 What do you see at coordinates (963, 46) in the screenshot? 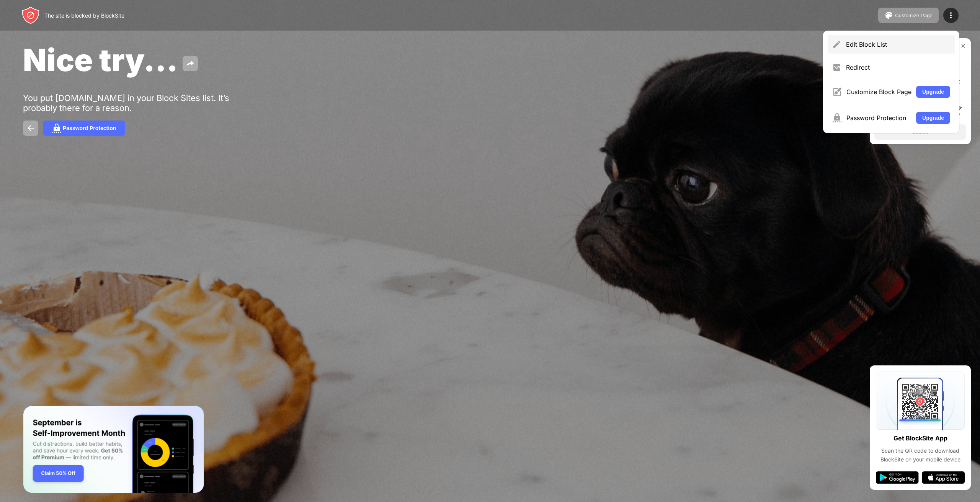
I see `img: rate-us-close.svg` at bounding box center [963, 46].